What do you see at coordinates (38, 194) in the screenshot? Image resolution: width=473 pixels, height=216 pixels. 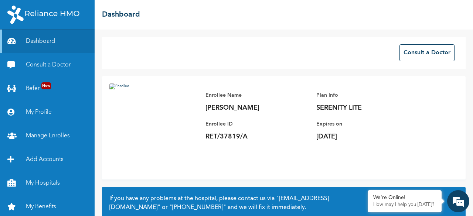 I see `span: Conversation` at bounding box center [38, 194].